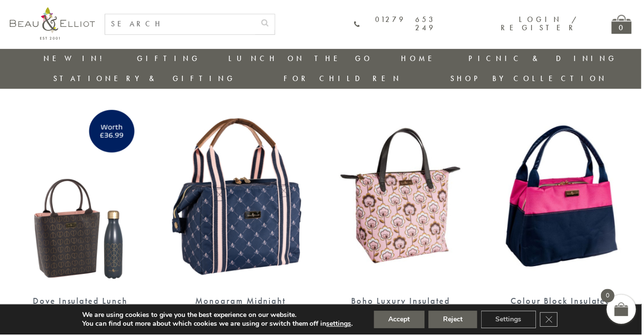  Describe the element at coordinates (551, 321) in the screenshot. I see `button: Close GDPR Cookie Banner` at that location.